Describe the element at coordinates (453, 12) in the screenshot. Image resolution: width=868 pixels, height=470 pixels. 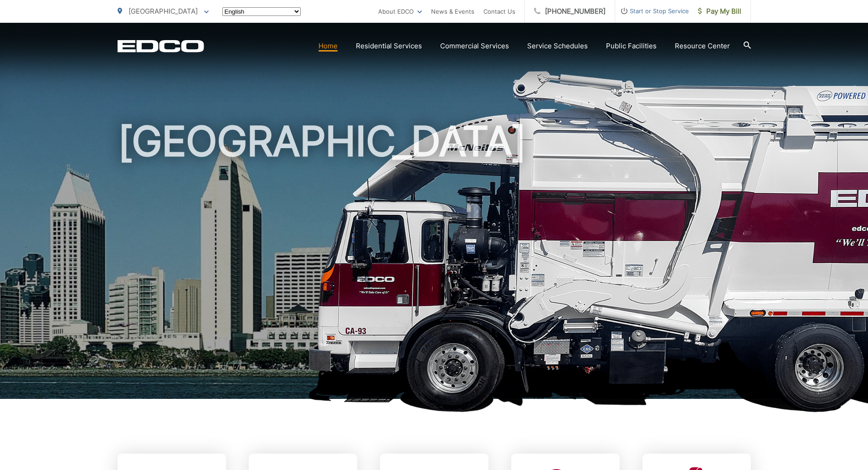
I see `a: News & Events` at that location.